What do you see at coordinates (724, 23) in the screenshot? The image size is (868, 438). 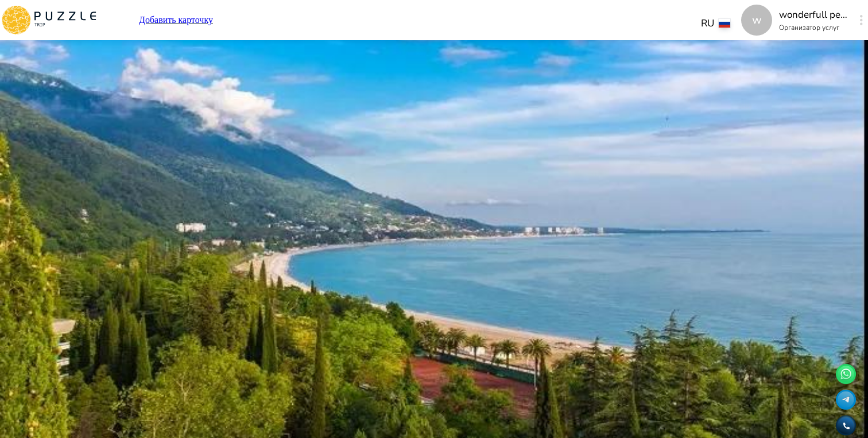 I see `img: lang` at bounding box center [724, 23].